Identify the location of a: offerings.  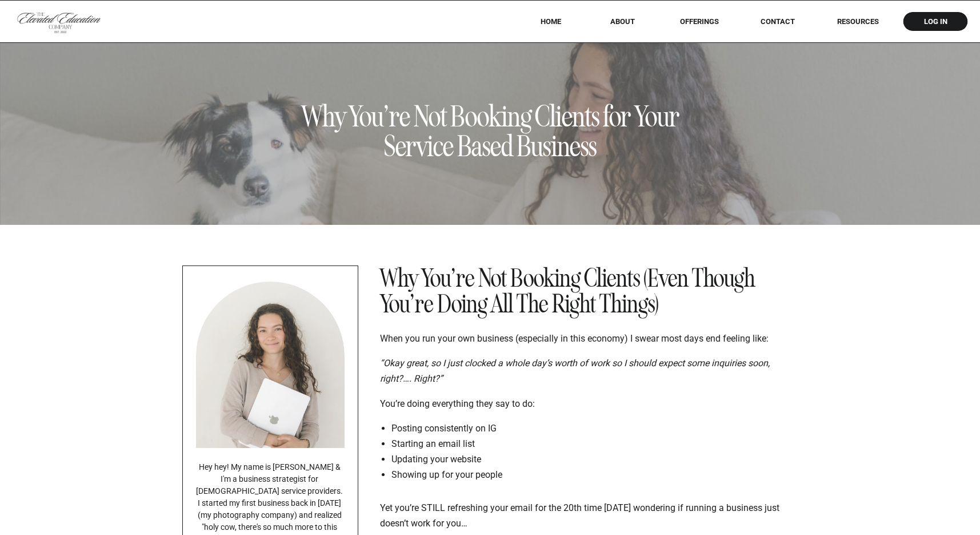
(699, 21).